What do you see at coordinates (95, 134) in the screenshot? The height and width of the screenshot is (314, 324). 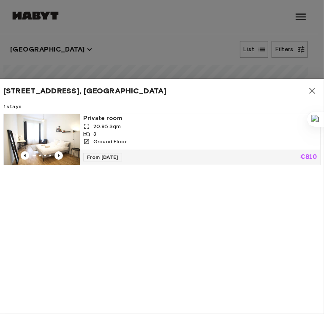 I see `span: 3` at bounding box center [95, 134].